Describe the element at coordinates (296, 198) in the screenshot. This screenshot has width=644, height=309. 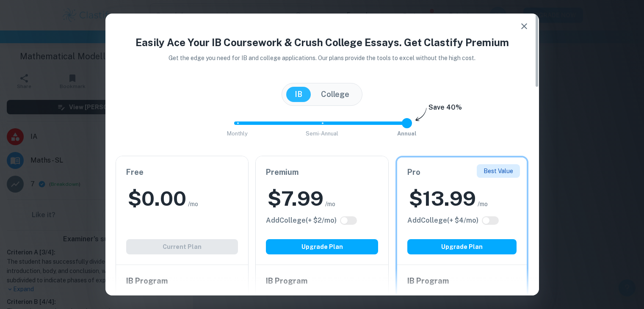
I see `h2: $ 7.99` at that location.